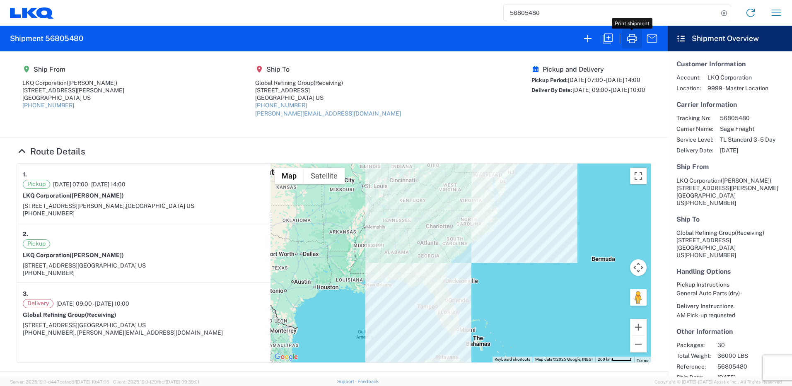 Image resolution: width=792 pixels, height=386 pixels. Describe the element at coordinates (638, 176) in the screenshot. I see `button: Toggle fullscreen view` at that location.